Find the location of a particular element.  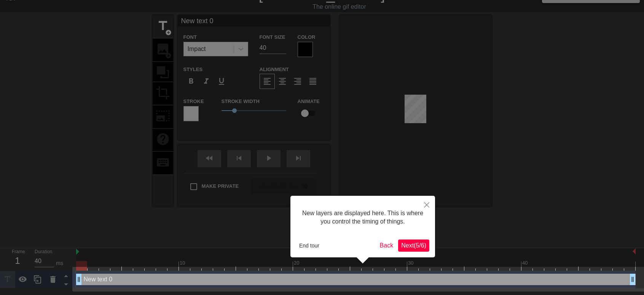

div: New layers are displayed here. This is where you control the timing of things. is located at coordinates (363, 218).